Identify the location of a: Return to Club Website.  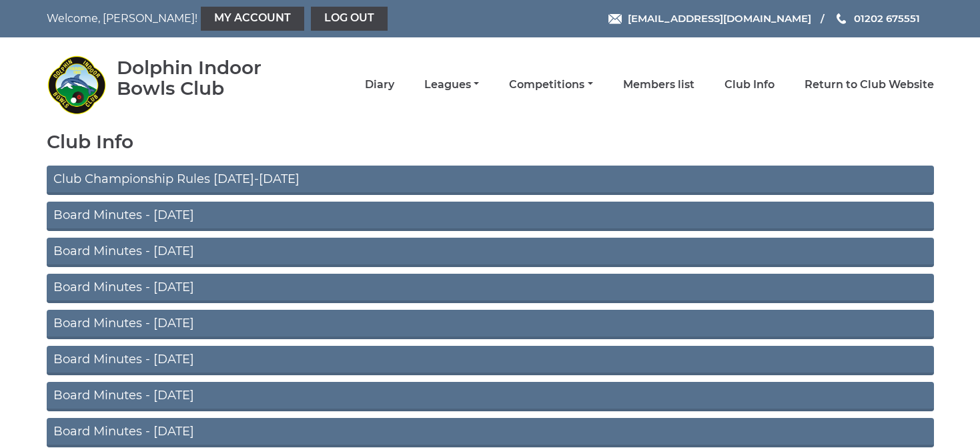
(870, 85).